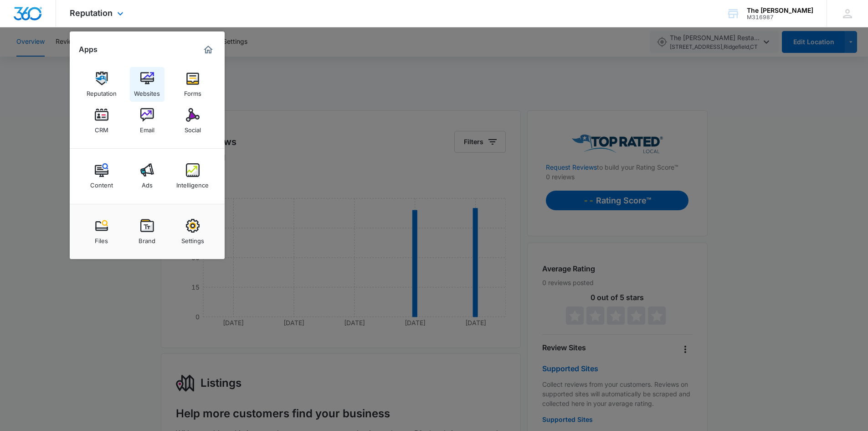  Describe the element at coordinates (102, 231) in the screenshot. I see `a: Files` at that location.